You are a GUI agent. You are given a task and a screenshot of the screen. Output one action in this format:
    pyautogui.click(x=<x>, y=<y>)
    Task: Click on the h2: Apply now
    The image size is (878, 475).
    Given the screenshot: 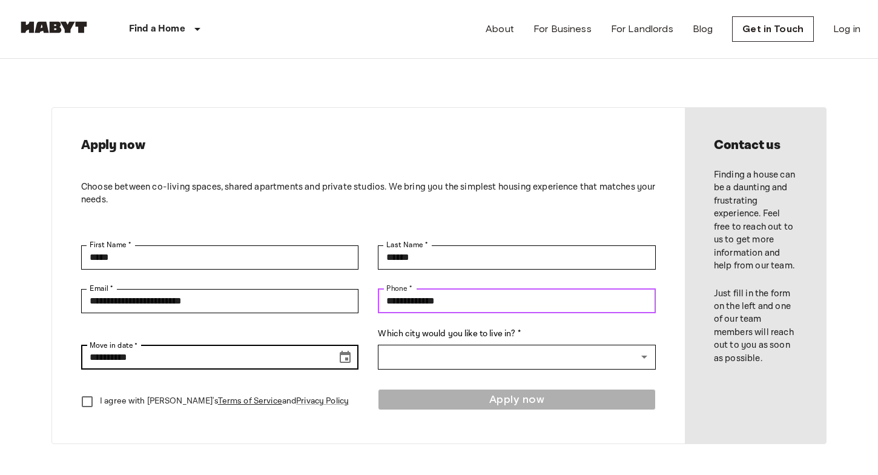 What is the action you would take?
    pyautogui.click(x=368, y=145)
    